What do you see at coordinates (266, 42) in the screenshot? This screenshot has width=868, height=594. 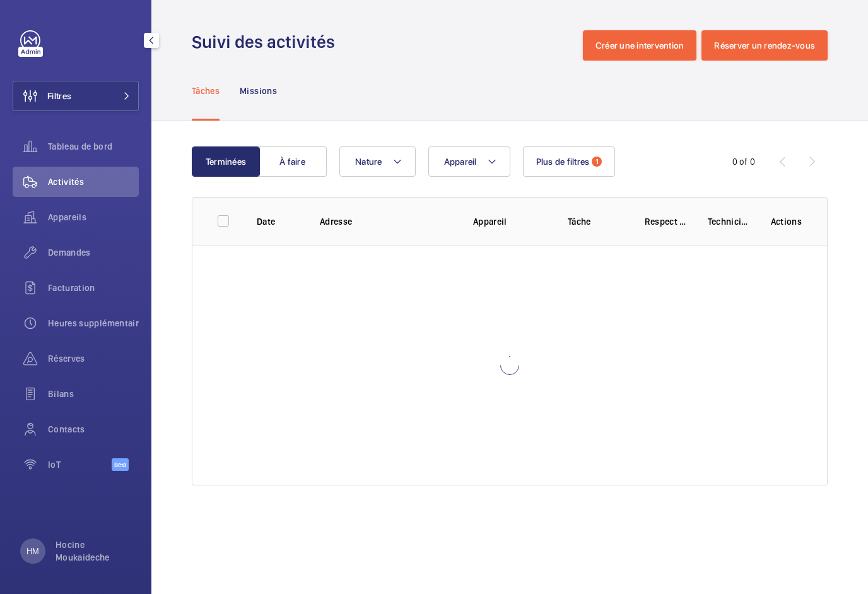 I see `h1: Suivi des activités` at bounding box center [266, 42].